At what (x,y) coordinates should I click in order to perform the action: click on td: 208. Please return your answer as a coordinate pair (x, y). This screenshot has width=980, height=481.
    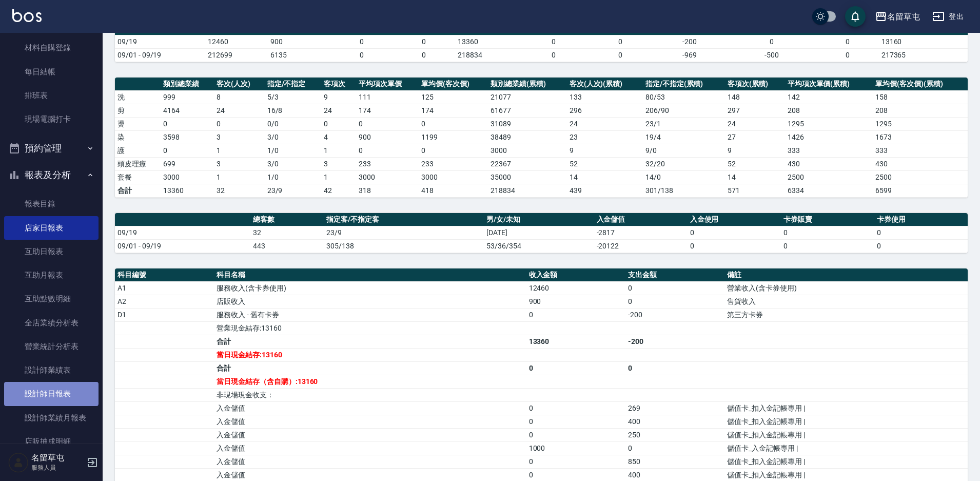
    Looking at the image, I should click on (920, 110).